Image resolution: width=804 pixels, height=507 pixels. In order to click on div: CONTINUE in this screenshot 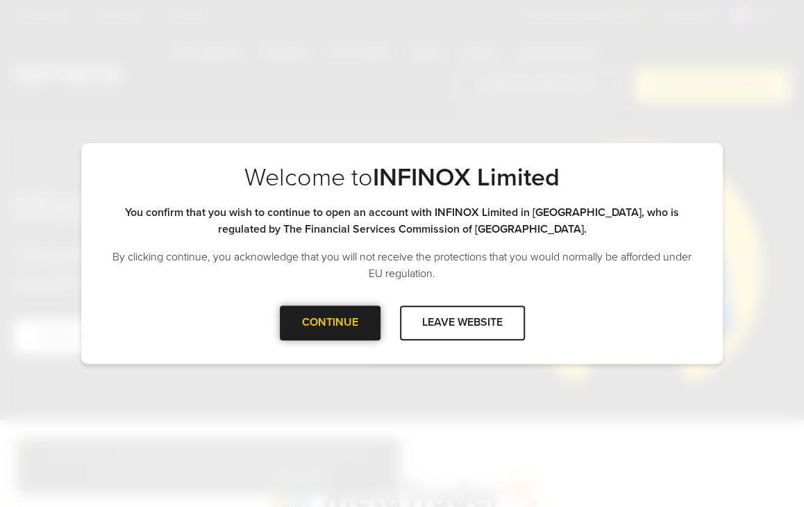, I will do `click(330, 322)`.